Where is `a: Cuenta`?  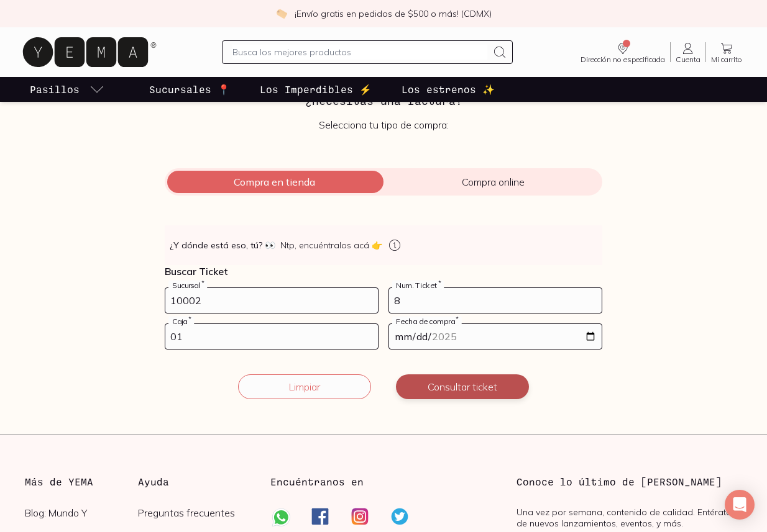
a: Cuenta is located at coordinates (688, 52).